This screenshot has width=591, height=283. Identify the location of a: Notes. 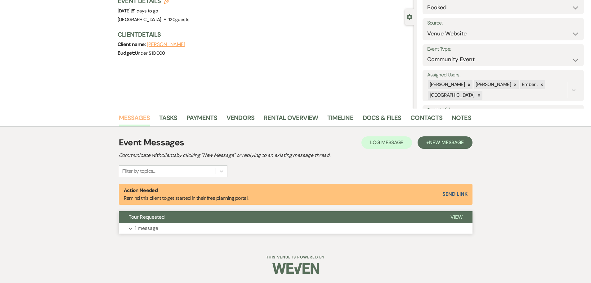
(461, 119).